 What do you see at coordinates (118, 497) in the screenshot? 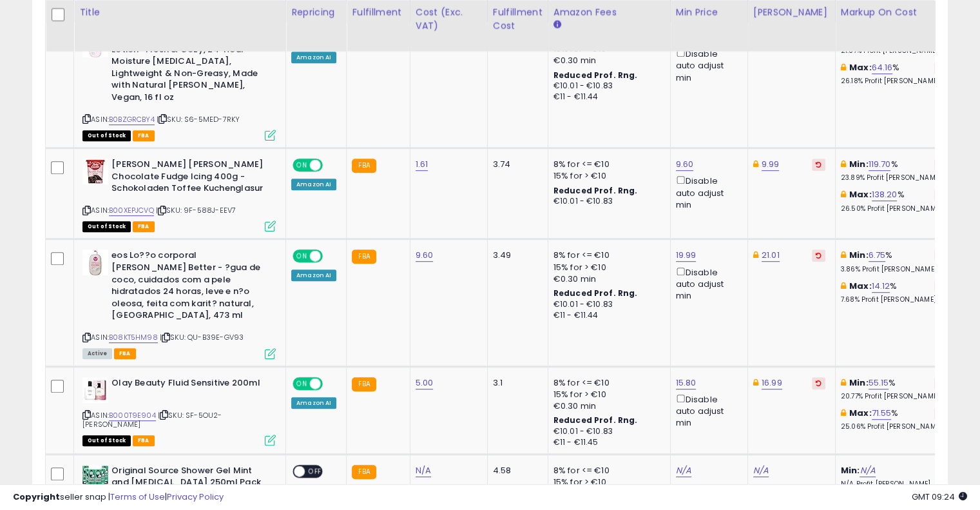
I see `div: seller snap | |` at bounding box center [118, 497].